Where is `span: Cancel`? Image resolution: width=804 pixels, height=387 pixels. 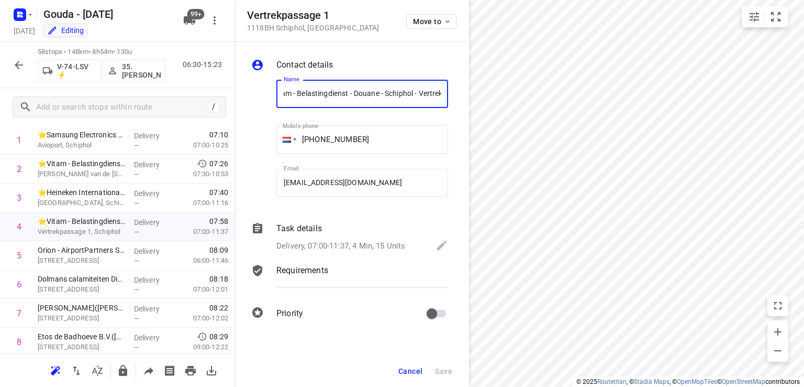
span: Cancel is located at coordinates (411, 371).